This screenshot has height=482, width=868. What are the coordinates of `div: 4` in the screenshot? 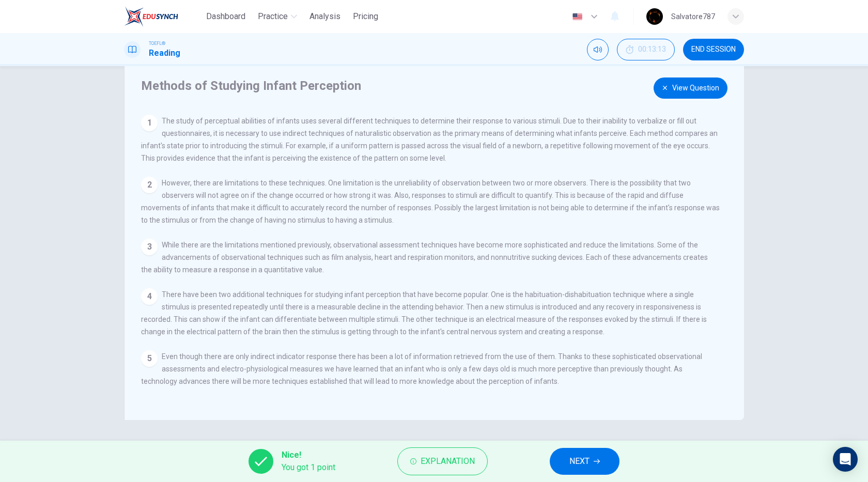 It's located at (149, 297).